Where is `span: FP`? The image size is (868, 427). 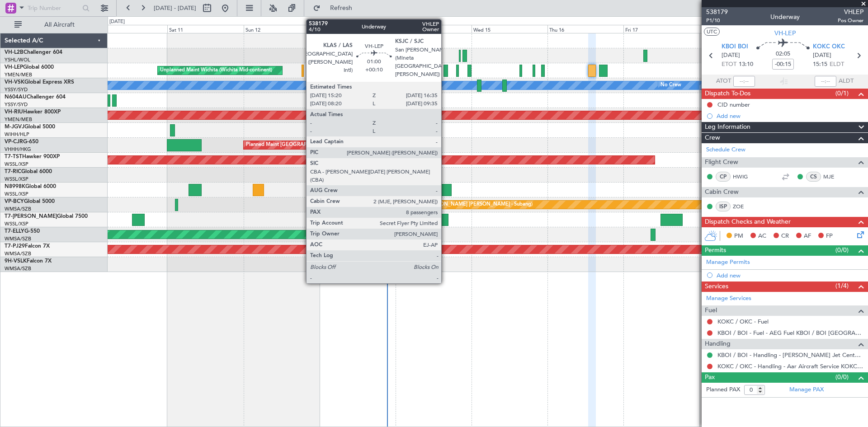 span: FP is located at coordinates (829, 236).